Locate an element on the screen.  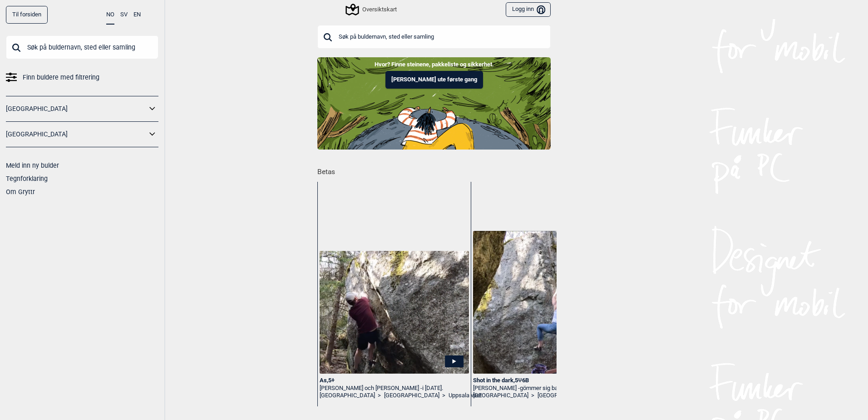
img: Emil pa As is located at coordinates (394, 312).